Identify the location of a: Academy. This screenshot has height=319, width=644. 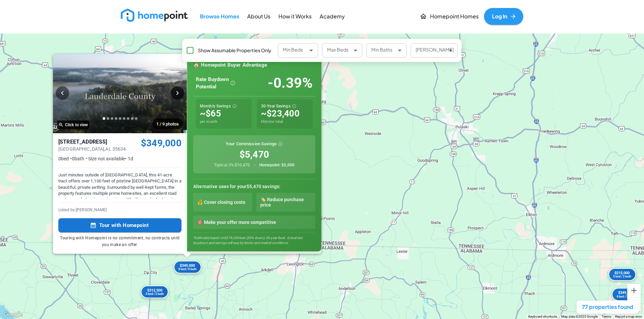
(332, 16).